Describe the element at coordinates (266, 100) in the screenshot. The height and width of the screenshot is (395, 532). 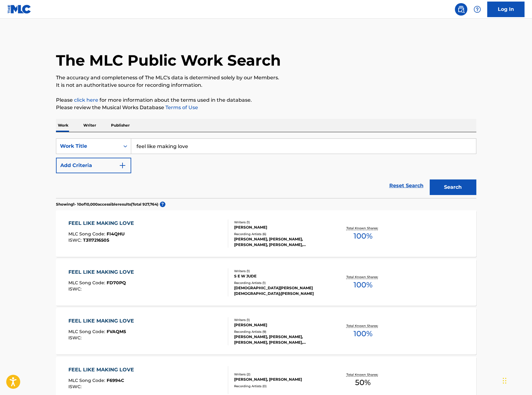
I see `p: Please for more information about the terms used in the database.` at that location.